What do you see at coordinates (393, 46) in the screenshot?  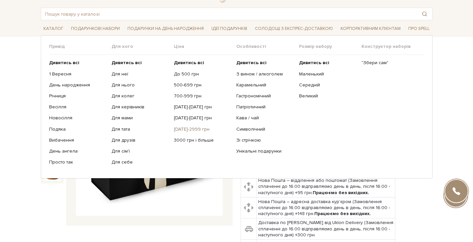 I see `span: Конструктор наборів` at bounding box center [393, 46].